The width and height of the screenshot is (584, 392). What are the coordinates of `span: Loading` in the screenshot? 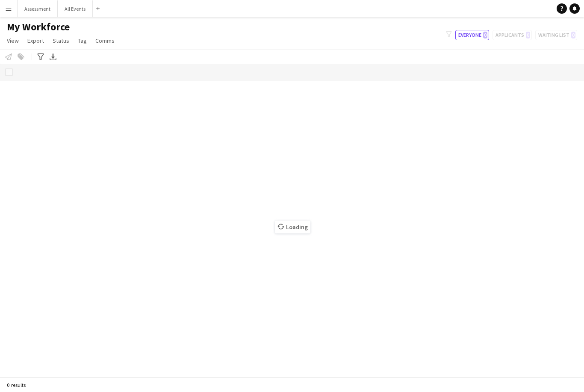 It's located at (292, 228).